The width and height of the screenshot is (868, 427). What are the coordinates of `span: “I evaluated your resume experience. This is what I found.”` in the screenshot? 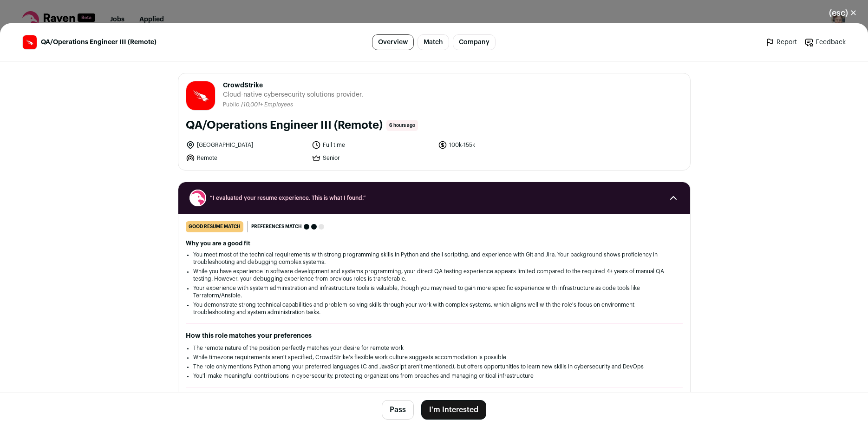 It's located at (434, 198).